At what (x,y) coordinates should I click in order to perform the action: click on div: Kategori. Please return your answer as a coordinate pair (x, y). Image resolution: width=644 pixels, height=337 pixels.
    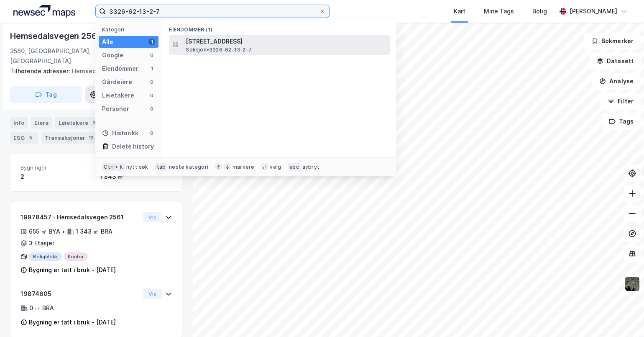
    Looking at the image, I should click on (130, 29).